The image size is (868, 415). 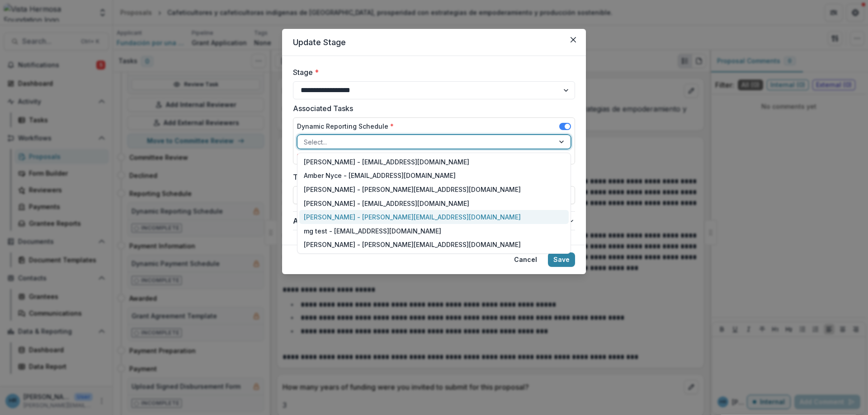 I want to click on button: Close, so click(x=573, y=40).